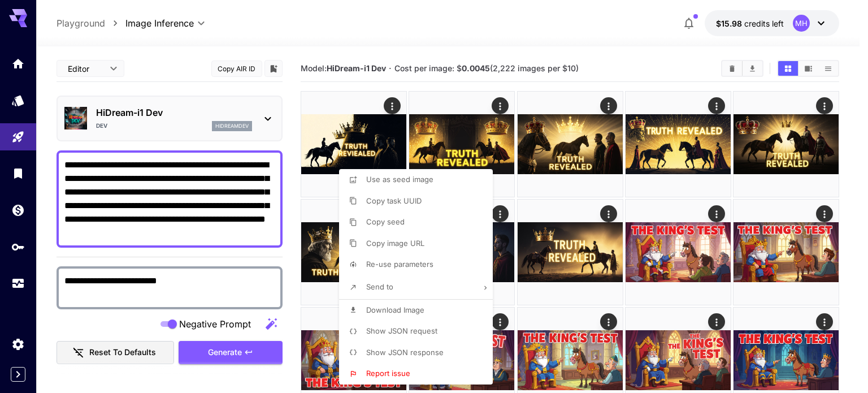 Image resolution: width=868 pixels, height=393 pixels. What do you see at coordinates (395, 243) in the screenshot?
I see `span: Copy image URL` at bounding box center [395, 243].